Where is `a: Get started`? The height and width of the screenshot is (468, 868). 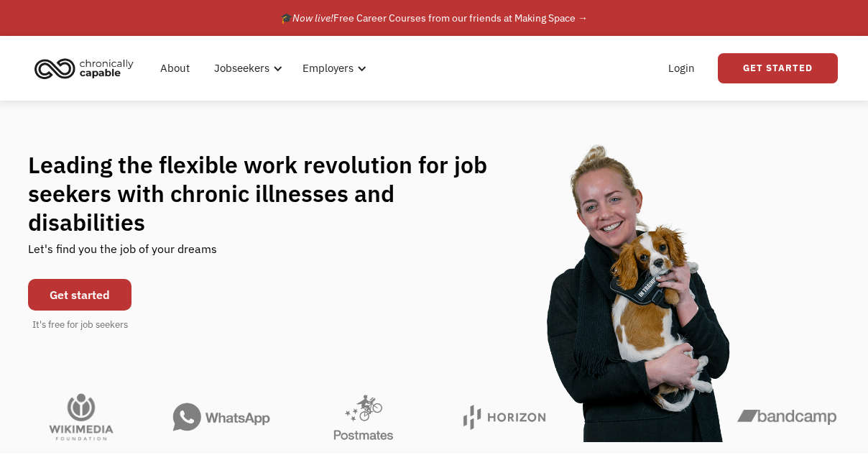
a: Get started is located at coordinates (79, 295).